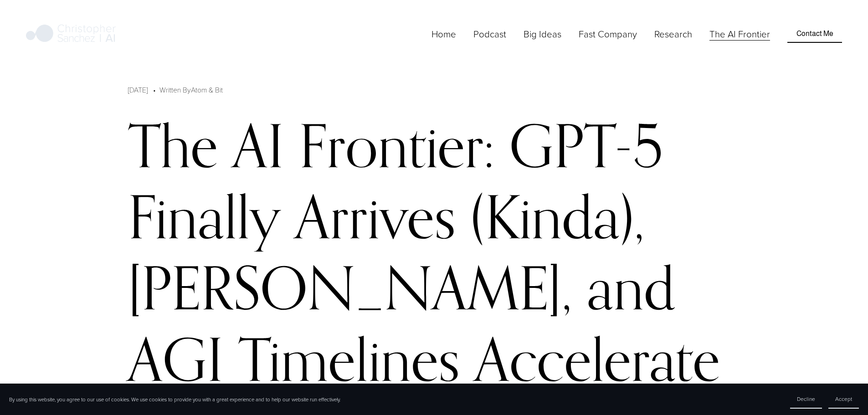 The image size is (868, 415). Describe the element at coordinates (843, 399) in the screenshot. I see `button: Accept` at that location.